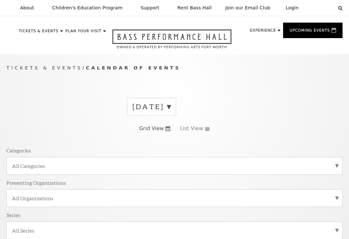  Describe the element at coordinates (174, 198) in the screenshot. I see `label: All Organizations` at that location.